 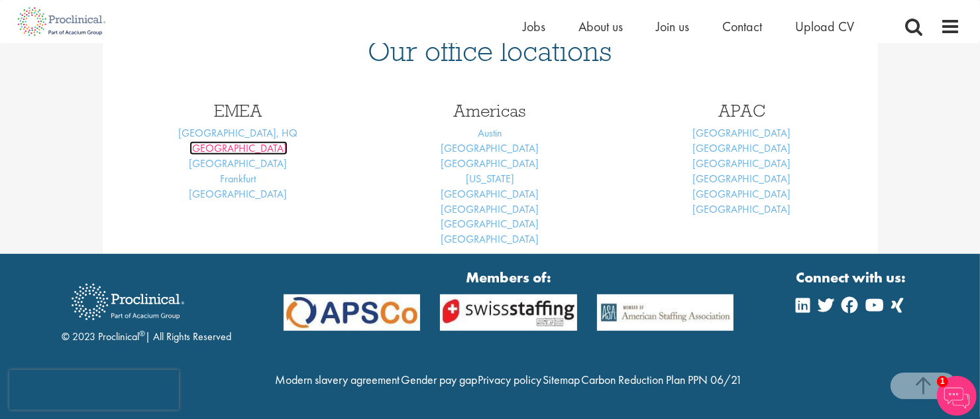 I want to click on a: About us, so click(x=601, y=27).